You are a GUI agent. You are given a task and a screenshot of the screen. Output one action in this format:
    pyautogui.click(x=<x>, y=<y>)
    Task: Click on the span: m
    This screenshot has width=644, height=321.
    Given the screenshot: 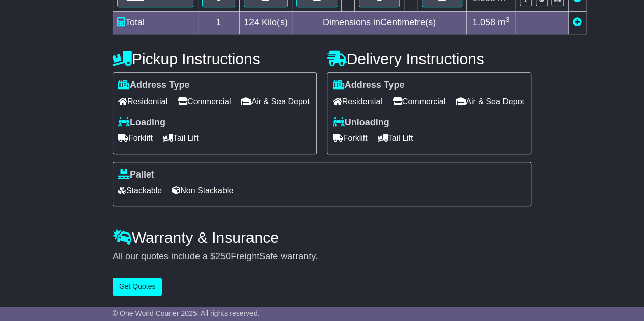 What is the action you would take?
    pyautogui.click(x=504, y=23)
    